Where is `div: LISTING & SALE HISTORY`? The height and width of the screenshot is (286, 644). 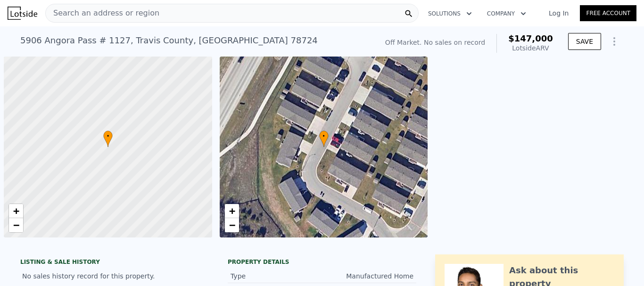
div: LISTING & SALE HISTORY is located at coordinates (114, 263).